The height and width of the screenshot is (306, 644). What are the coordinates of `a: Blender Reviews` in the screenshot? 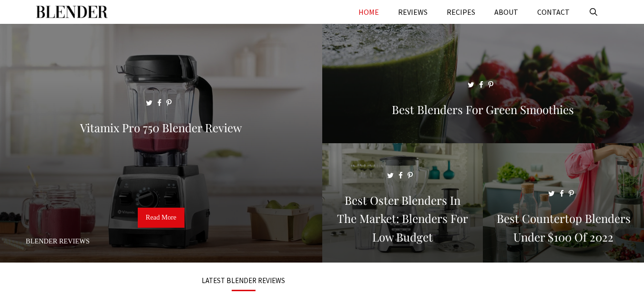 It's located at (58, 241).